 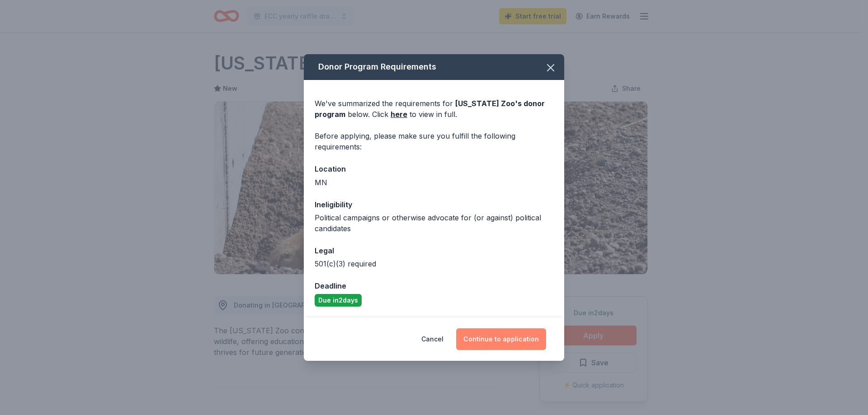 I want to click on a: here, so click(x=399, y=115).